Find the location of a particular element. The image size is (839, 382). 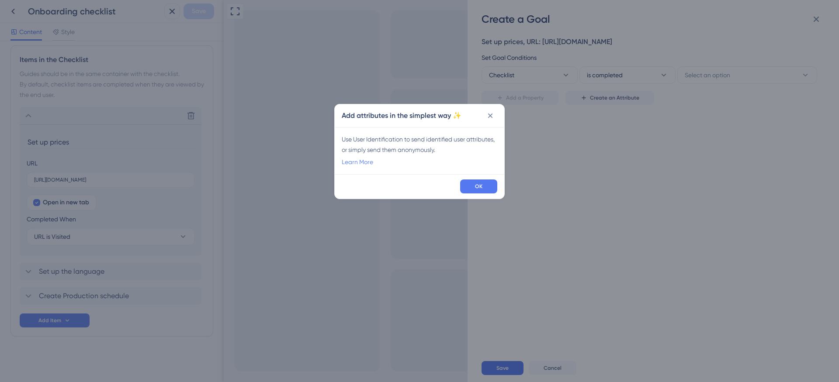

div: Open Get Started checklist, remaining modules: 2 is located at coordinates (580, 331).